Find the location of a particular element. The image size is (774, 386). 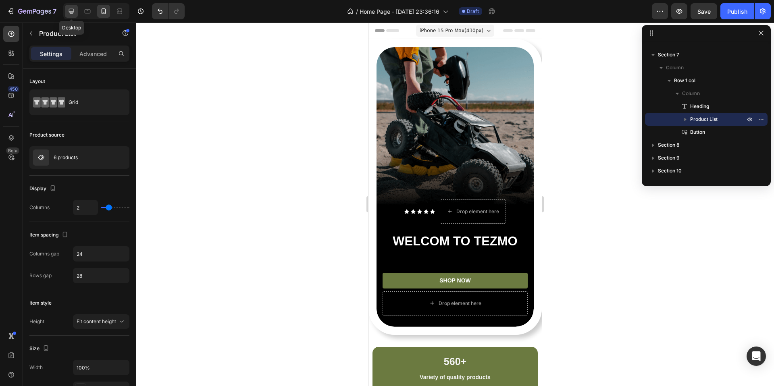

p: 560+ is located at coordinates (87, 339).